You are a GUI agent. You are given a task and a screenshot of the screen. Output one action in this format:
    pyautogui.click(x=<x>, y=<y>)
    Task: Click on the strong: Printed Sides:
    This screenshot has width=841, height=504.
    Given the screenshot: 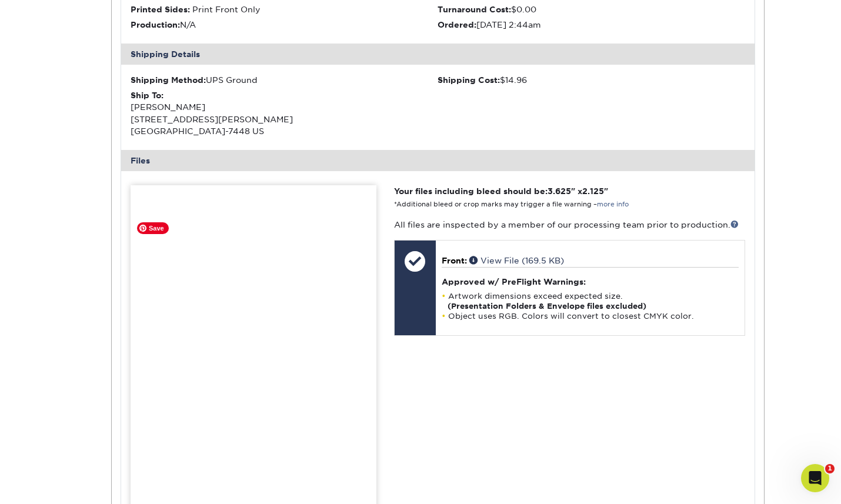 What is the action you would take?
    pyautogui.click(x=160, y=10)
    